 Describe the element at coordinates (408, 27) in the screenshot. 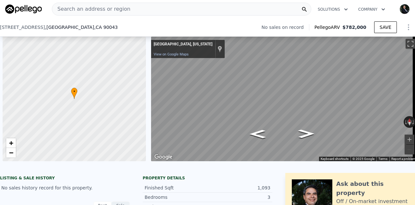

I see `button: Show Options` at that location.